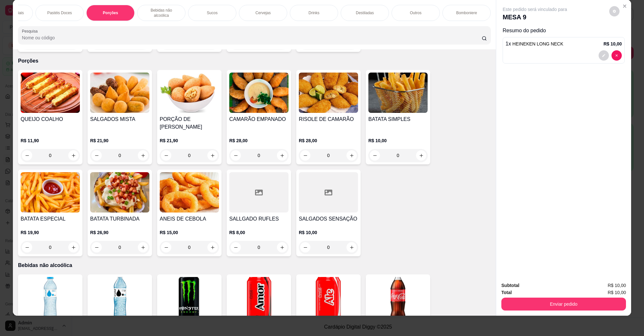  I want to click on p: R$ 15,00, so click(190, 232).